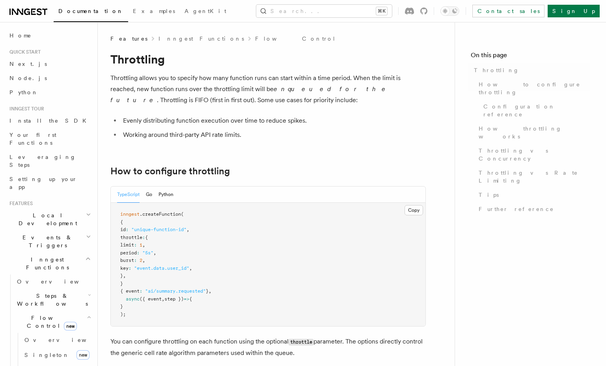  I want to click on span: Leveraging Steps, so click(43, 161).